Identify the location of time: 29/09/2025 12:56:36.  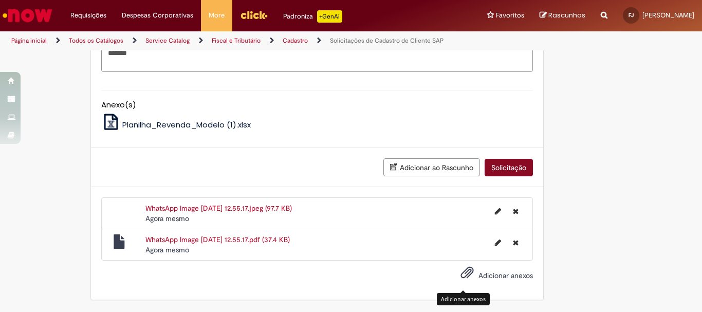
(167, 218).